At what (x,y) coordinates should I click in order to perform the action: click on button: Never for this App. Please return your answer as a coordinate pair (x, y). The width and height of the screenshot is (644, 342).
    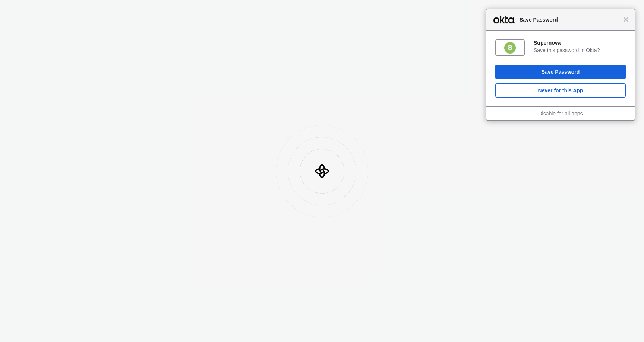
    Looking at the image, I should click on (561, 91).